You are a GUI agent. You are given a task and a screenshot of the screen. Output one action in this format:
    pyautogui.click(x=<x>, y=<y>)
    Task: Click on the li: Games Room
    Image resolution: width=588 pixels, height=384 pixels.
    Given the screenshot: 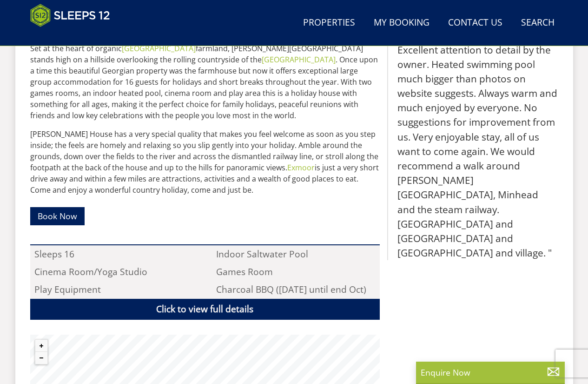 What is the action you would take?
    pyautogui.click(x=296, y=271)
    